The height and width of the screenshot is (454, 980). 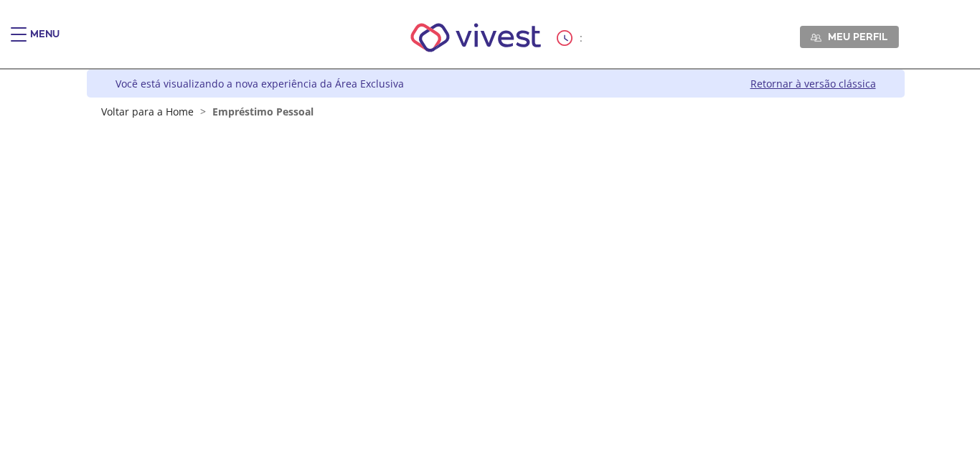 I want to click on a: Voltar para a Home, so click(x=147, y=111).